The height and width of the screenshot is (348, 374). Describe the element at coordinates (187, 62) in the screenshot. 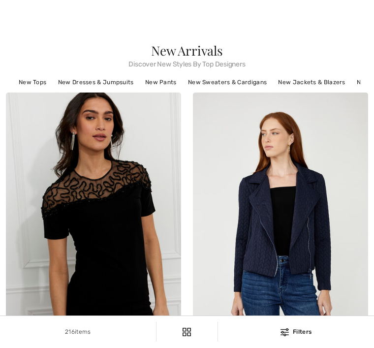

I see `span: Discover New Styles By Top Designers` at that location.